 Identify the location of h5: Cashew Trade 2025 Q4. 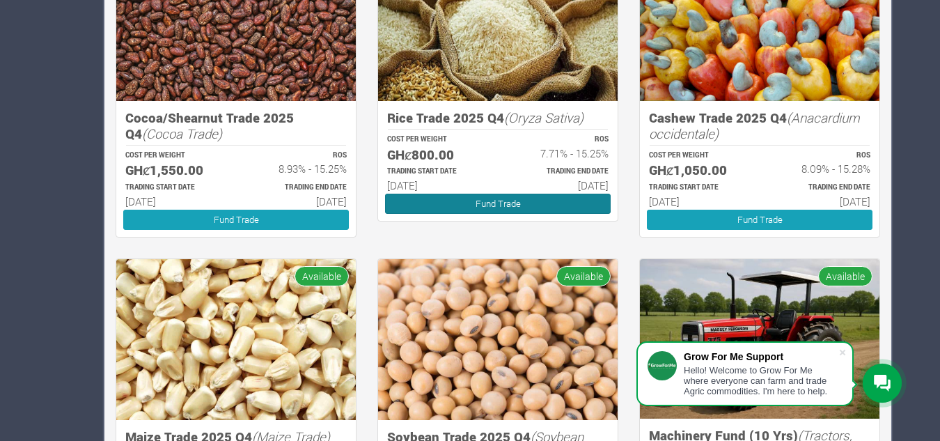
(759, 125).